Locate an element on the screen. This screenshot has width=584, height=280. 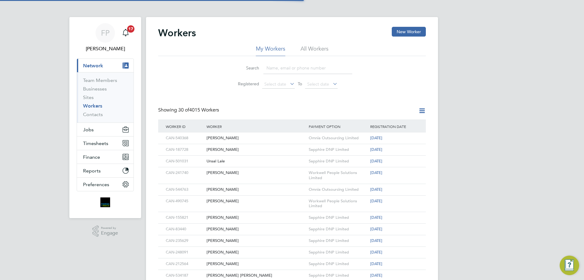
span: Network is located at coordinates (93, 65).